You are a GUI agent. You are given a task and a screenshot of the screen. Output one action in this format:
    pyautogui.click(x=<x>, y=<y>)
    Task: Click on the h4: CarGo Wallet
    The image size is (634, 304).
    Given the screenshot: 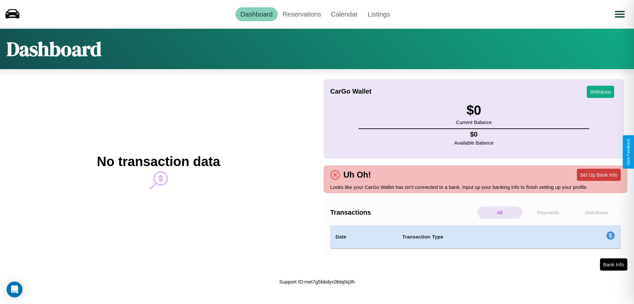 What is the action you would take?
    pyautogui.click(x=351, y=91)
    